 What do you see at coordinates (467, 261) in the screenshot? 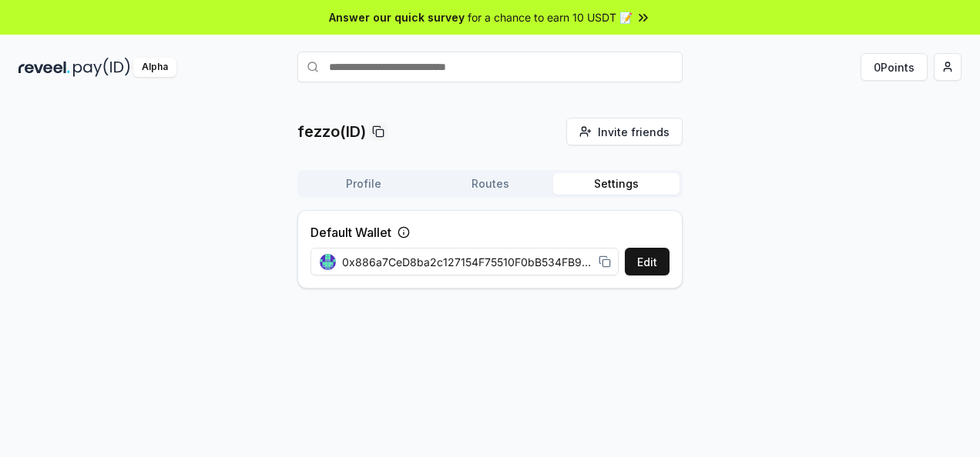
I see `span: 0x886a7CeD8ba2c127154F75510F0bB534FB934c6C` at bounding box center [467, 261].